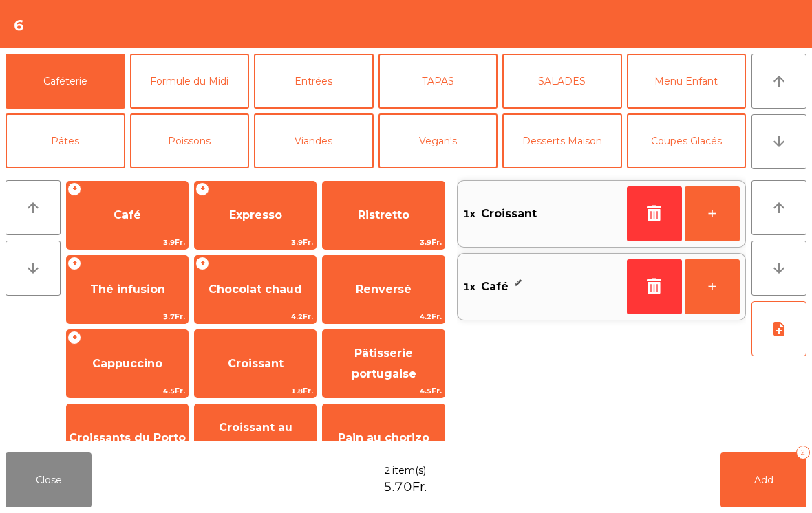 The width and height of the screenshot is (812, 513). Describe the element at coordinates (255, 214) in the screenshot. I see `span: Expresso` at that location.